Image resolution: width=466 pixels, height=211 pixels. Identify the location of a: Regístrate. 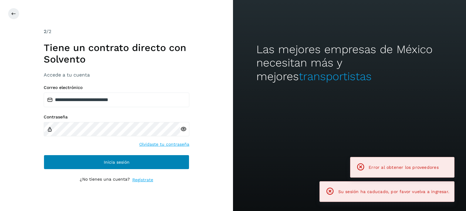
(143, 180).